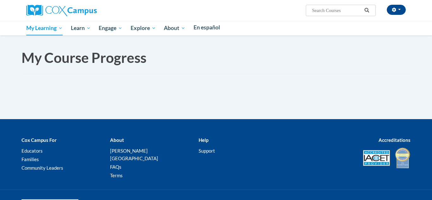 This screenshot has height=200, width=432. Describe the element at coordinates (207, 27) in the screenshot. I see `a: En español` at that location.